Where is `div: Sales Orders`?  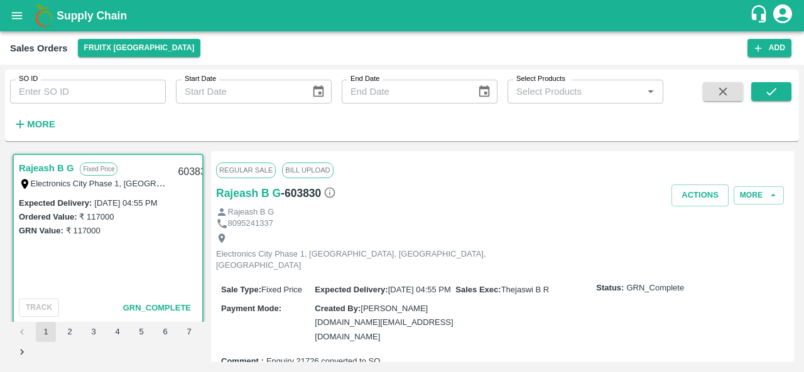 div: Sales Orders is located at coordinates (39, 48).